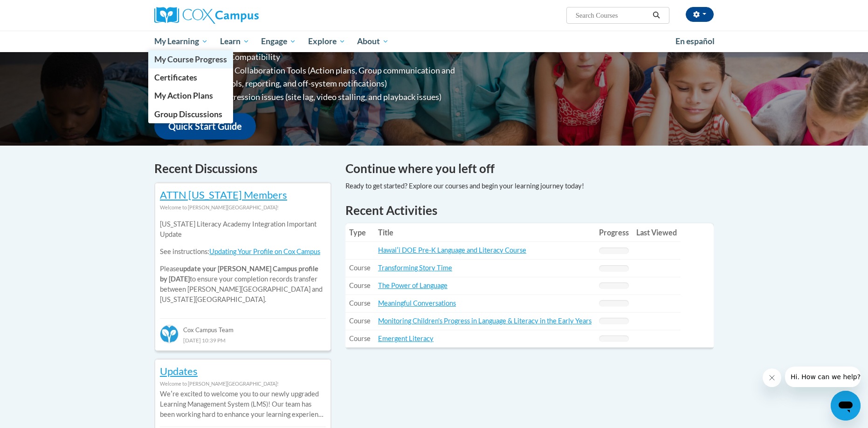  I want to click on img: Cox Campus, so click(206, 15).